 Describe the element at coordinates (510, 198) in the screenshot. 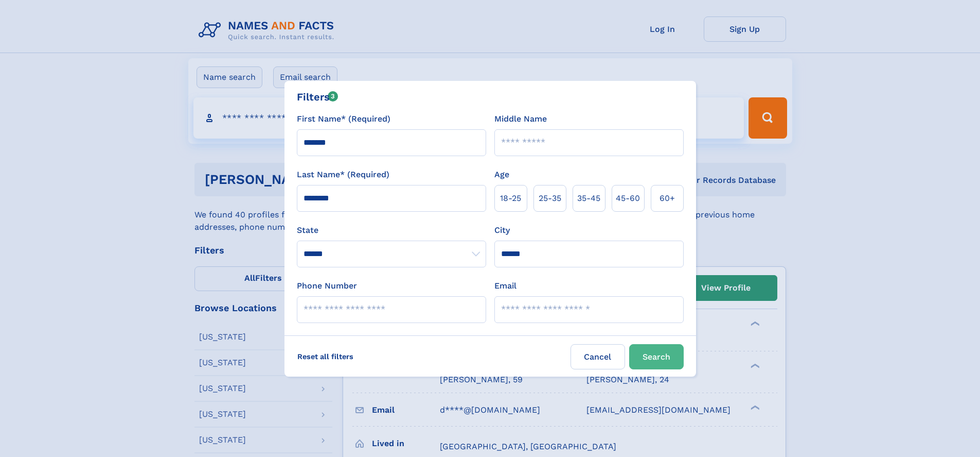

I see `span: 18‑25` at that location.